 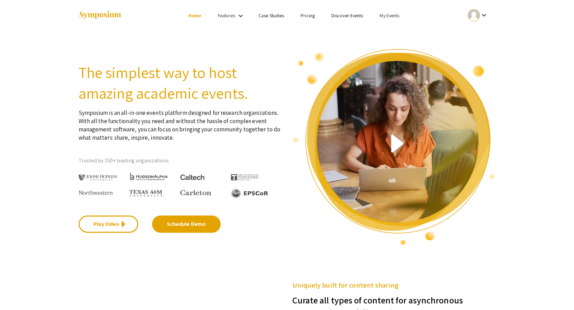 What do you see at coordinates (347, 16) in the screenshot?
I see `a: Discover Events` at bounding box center [347, 16].